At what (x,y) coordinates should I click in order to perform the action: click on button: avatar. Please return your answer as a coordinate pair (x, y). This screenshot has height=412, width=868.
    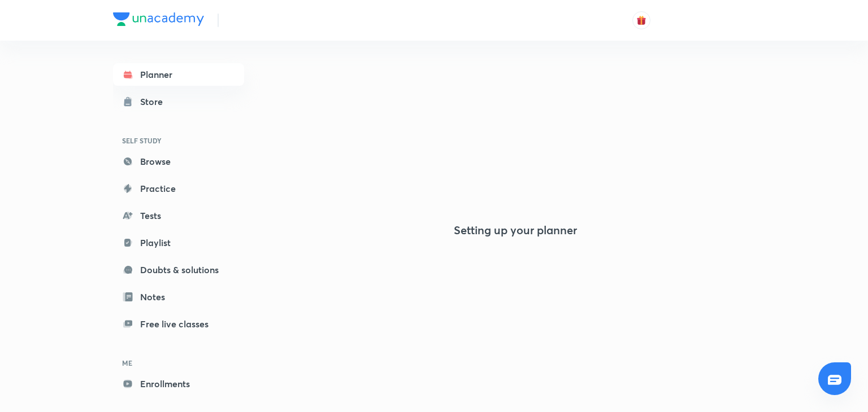
    Looking at the image, I should click on (642, 20).